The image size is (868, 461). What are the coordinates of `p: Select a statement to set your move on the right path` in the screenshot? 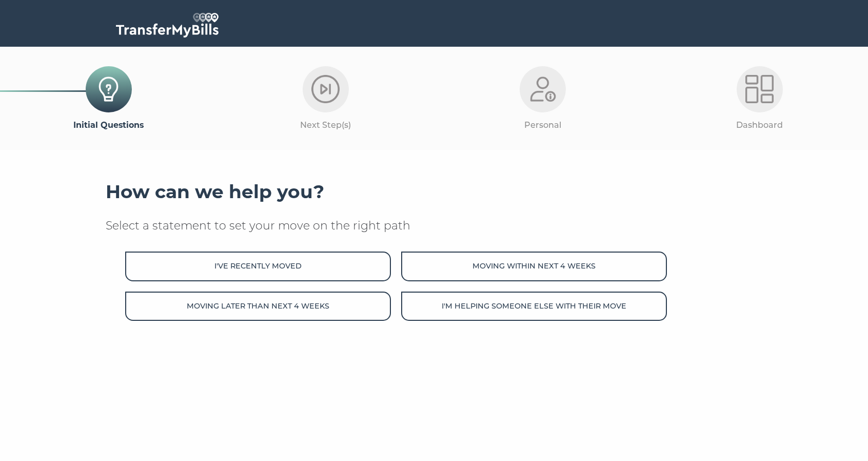 It's located at (434, 225).